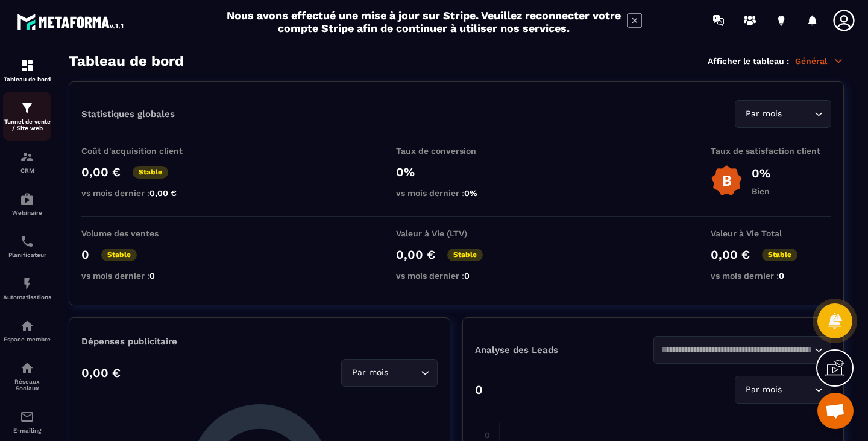 Image resolution: width=868 pixels, height=441 pixels. I want to click on a: automationsautomationsEspace membre, so click(27, 331).